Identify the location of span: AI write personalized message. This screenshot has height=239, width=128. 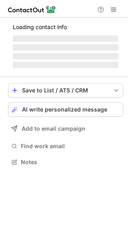
(64, 110).